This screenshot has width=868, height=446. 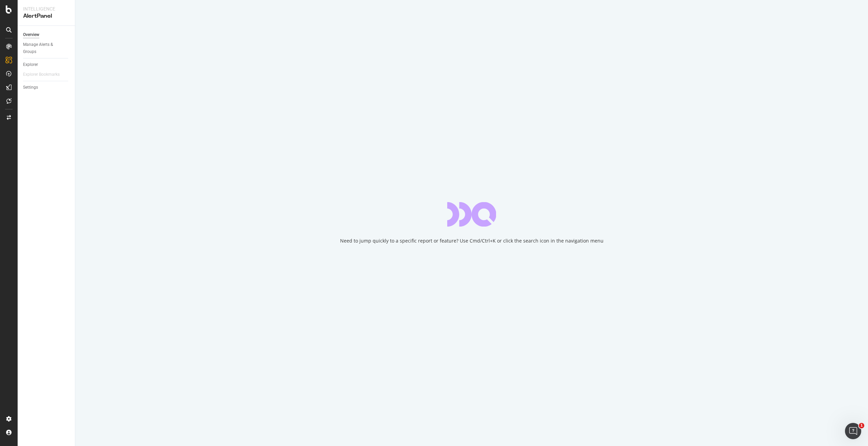 I want to click on div: Explorer Bookmarks, so click(x=41, y=75).